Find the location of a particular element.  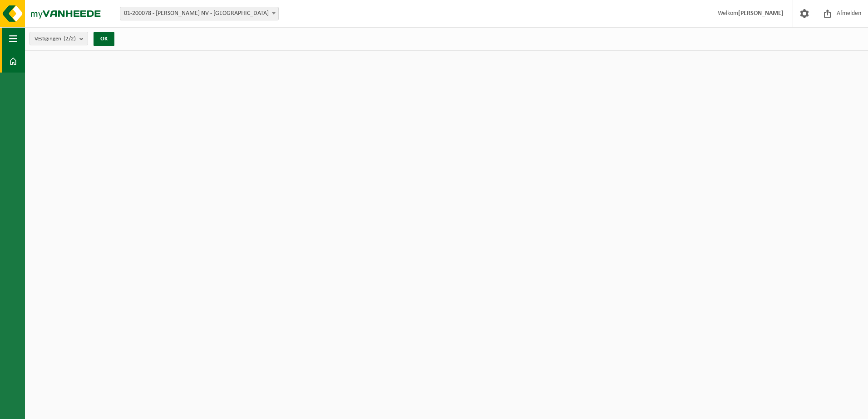

span: 01-200078 - VANCRAEYNEST NV - MOORSELE is located at coordinates (200, 14).